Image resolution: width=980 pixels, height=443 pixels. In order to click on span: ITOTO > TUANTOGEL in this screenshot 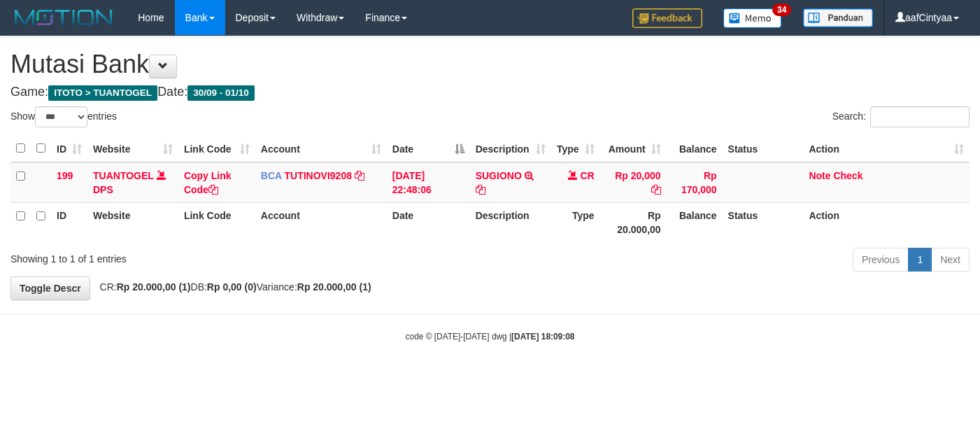, I will do `click(102, 93)`.